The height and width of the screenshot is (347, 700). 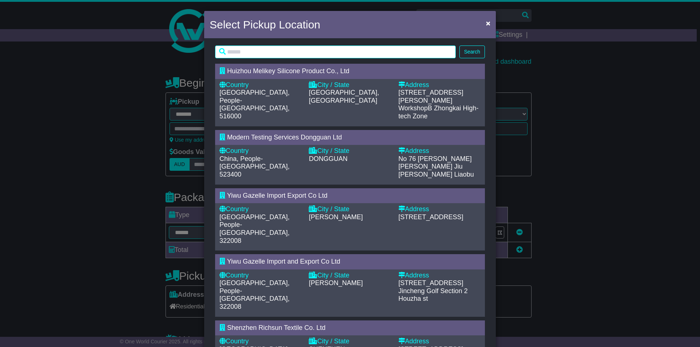 What do you see at coordinates (277, 196) in the screenshot?
I see `span: Yiwu Gazelle Import Export Co Ltd` at bounding box center [277, 196].